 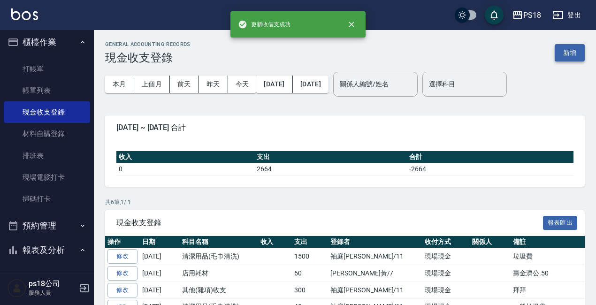 What do you see at coordinates (24, 14) in the screenshot?
I see `img: Logo` at bounding box center [24, 14].